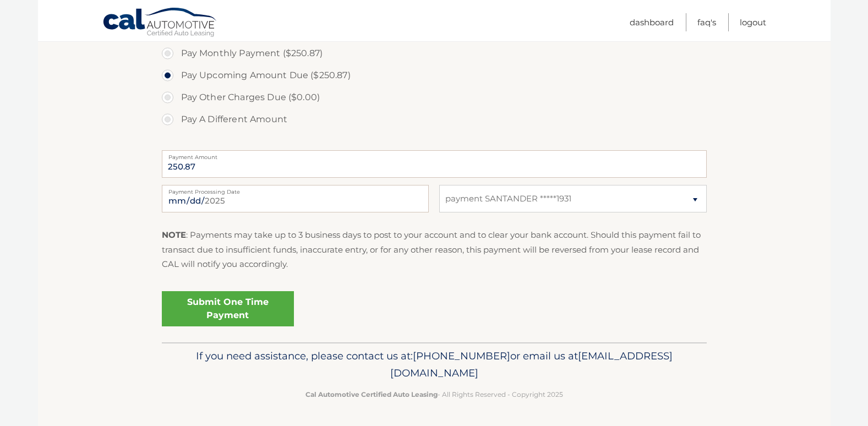 The image size is (868, 426). What do you see at coordinates (174, 234) in the screenshot?
I see `strong: NOTE` at bounding box center [174, 234].